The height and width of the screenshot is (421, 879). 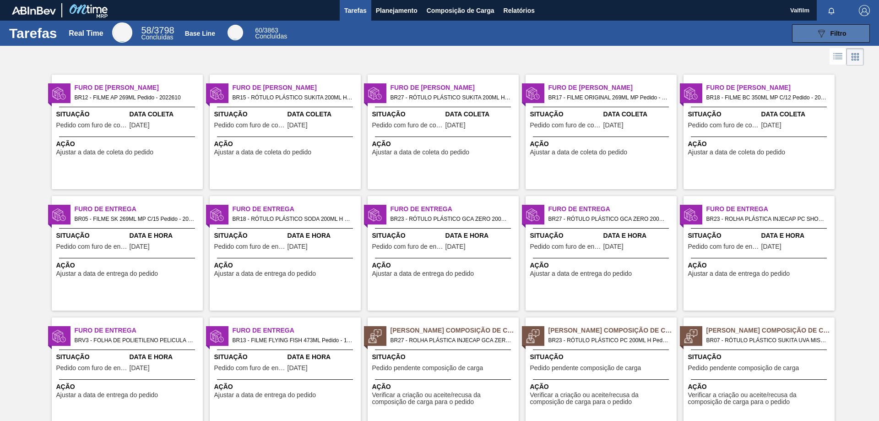 What do you see at coordinates (519, 11) in the screenshot?
I see `span: Relatórios` at bounding box center [519, 11].